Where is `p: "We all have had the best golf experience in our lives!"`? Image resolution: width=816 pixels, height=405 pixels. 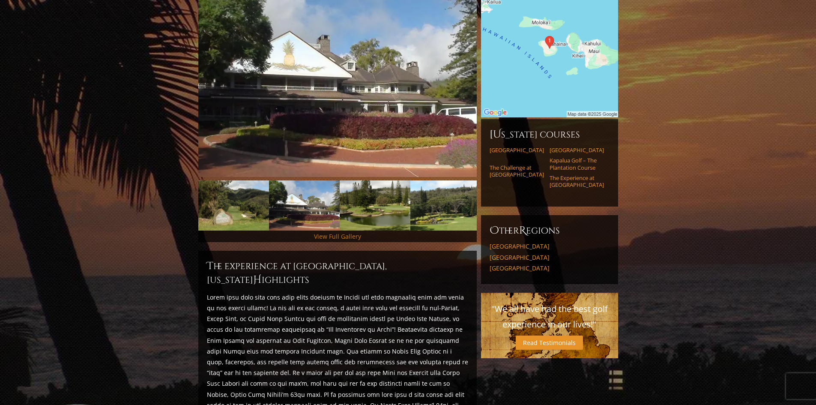
p: "We all have had the best golf experience in our lives!" is located at coordinates (550, 317).